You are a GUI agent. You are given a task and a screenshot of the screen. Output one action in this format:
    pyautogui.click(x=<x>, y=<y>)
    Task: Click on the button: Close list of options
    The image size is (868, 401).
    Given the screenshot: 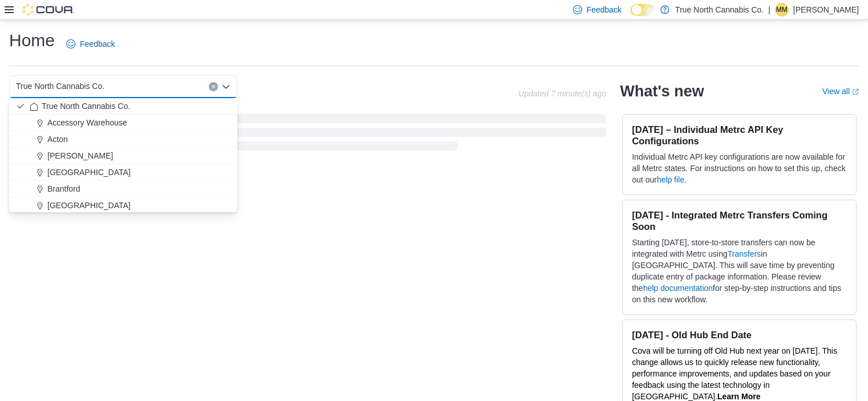 What is the action you would take?
    pyautogui.click(x=226, y=87)
    